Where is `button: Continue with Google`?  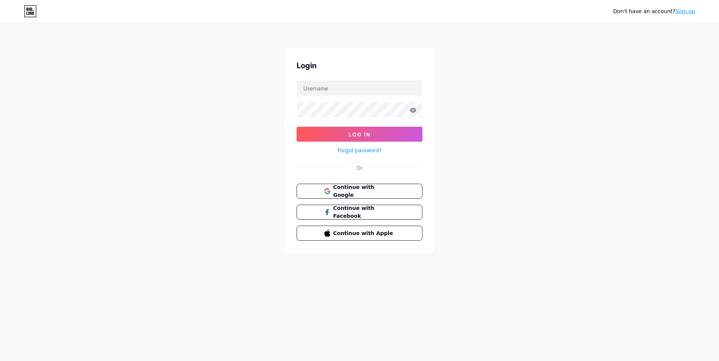
button: Continue with Google is located at coordinates (360, 191).